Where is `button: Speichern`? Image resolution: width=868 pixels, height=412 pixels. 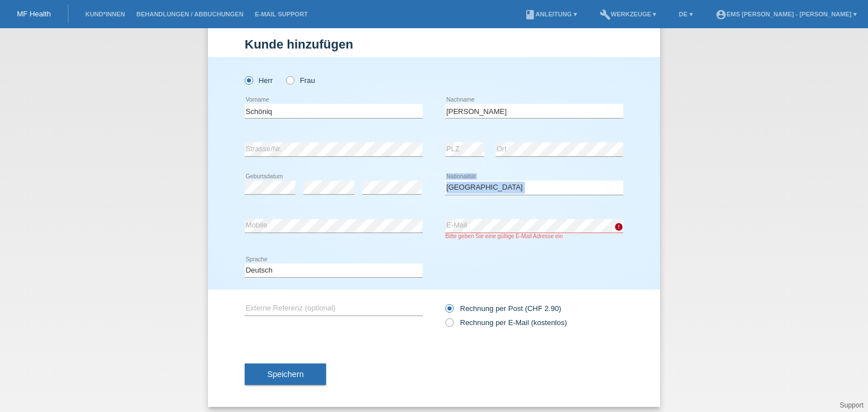
button: Speichern is located at coordinates (285, 374).